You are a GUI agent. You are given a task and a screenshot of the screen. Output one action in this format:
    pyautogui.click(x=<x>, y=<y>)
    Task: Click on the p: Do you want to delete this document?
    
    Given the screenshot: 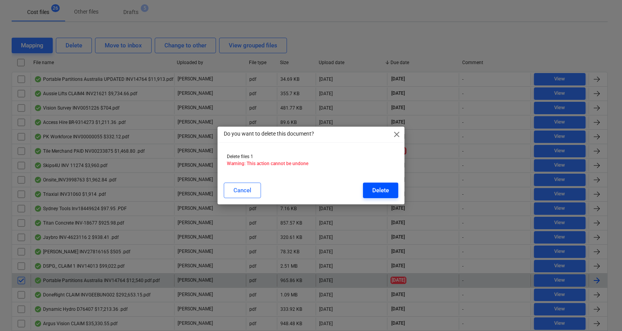 What is the action you would take?
    pyautogui.click(x=269, y=133)
    